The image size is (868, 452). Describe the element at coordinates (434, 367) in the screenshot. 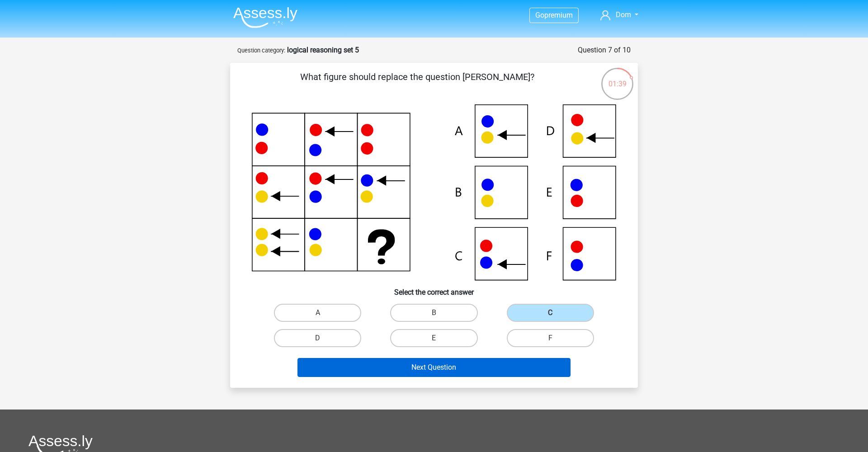

I see `button: Next Question` at that location.